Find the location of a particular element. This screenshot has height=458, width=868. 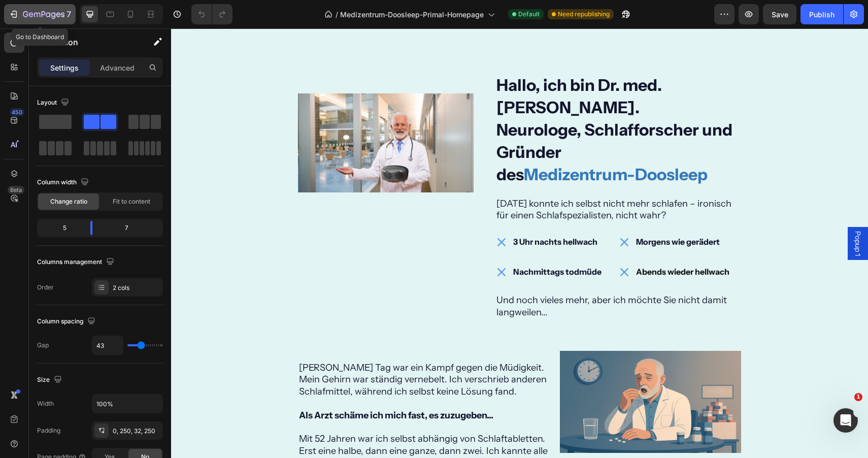

strong: Neurologe, Schlafforscher und Gründer is located at coordinates (443, 112).